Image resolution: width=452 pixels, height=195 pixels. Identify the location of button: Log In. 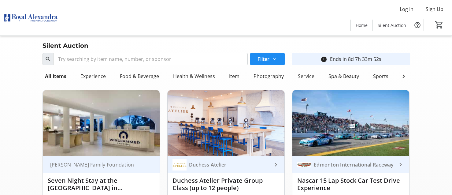
(406, 9).